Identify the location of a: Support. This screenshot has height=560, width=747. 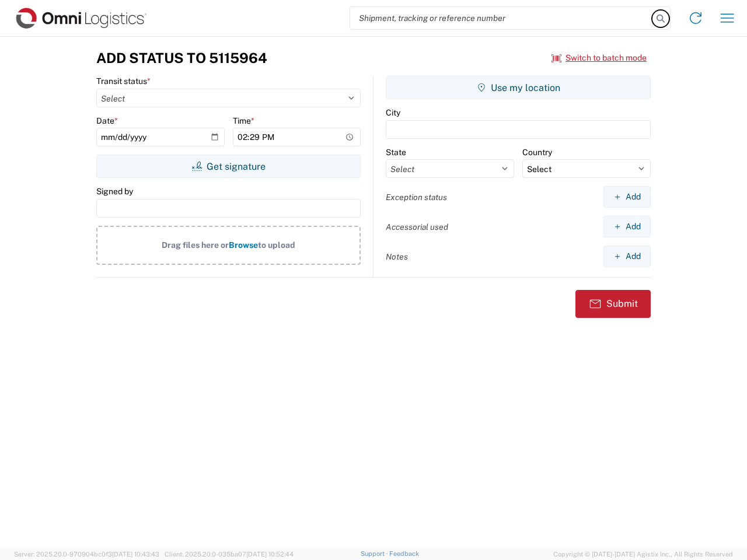
(375, 554).